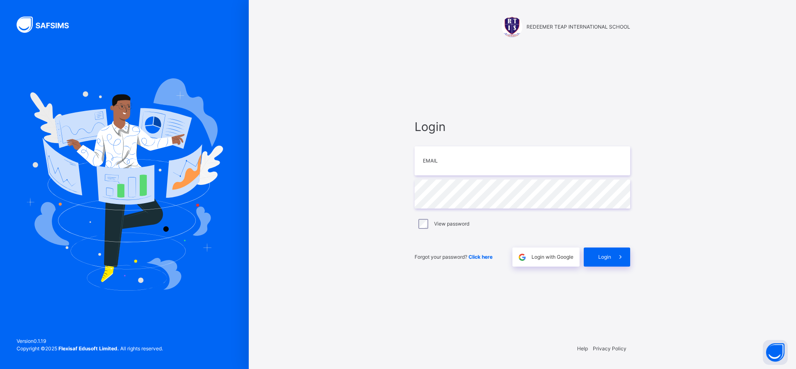 This screenshot has width=796, height=369. I want to click on img: google.396cfc9801f0270233282035f929180a.svg, so click(522, 257).